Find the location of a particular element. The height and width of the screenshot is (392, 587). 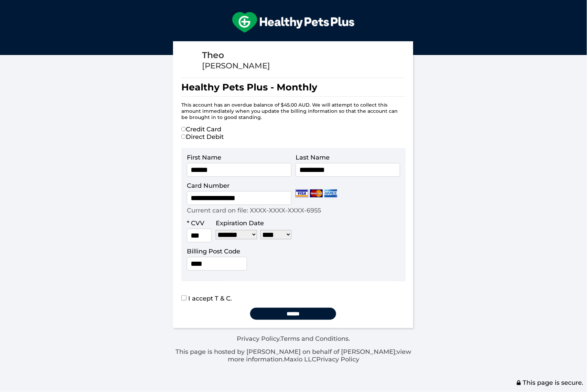

img: Amex is located at coordinates (331, 193).